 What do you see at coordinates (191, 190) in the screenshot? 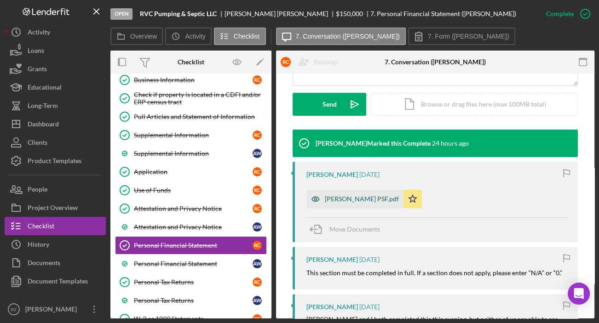
I see `a: Use of FundsRC` at bounding box center [191, 190].